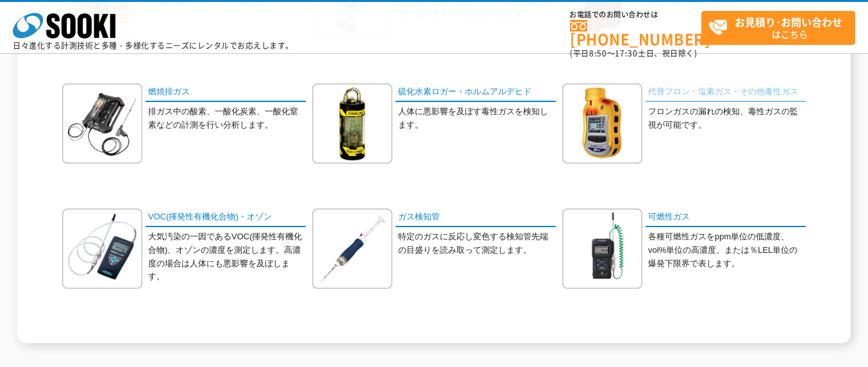  I want to click on p: 排ガス中の酸素、一酸化炭素、一酸化窒素などの計測を行い分析します。, so click(227, 118).